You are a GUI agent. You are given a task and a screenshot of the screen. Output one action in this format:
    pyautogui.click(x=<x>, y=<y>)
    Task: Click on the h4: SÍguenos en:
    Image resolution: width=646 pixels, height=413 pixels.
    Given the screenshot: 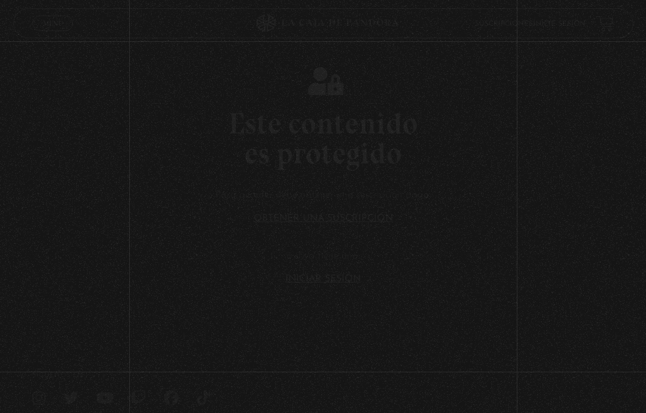 What is the action you would take?
    pyautogui.click(x=323, y=375)
    